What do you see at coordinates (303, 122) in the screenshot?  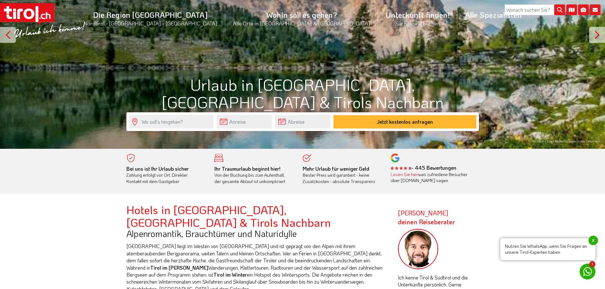 I see `input: Abreise` at bounding box center [303, 122].